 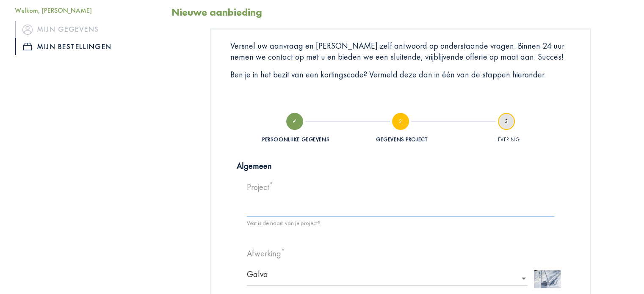 I want to click on a: iconMijn bestellingen, so click(x=87, y=46).